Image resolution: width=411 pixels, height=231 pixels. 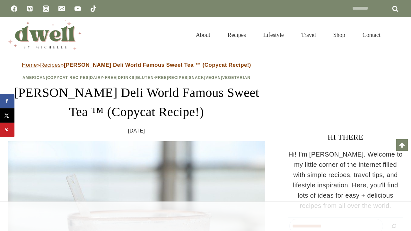 What do you see at coordinates (34, 78) in the screenshot?
I see `a: American` at bounding box center [34, 78].